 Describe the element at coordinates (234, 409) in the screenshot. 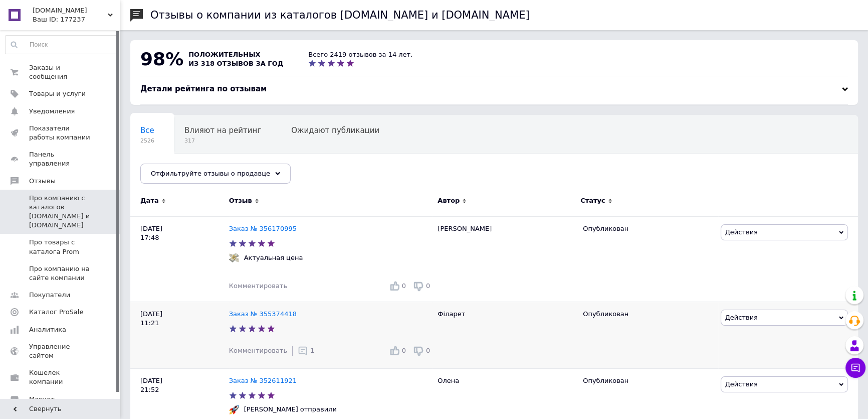

I see `img: :rocket:` at that location.